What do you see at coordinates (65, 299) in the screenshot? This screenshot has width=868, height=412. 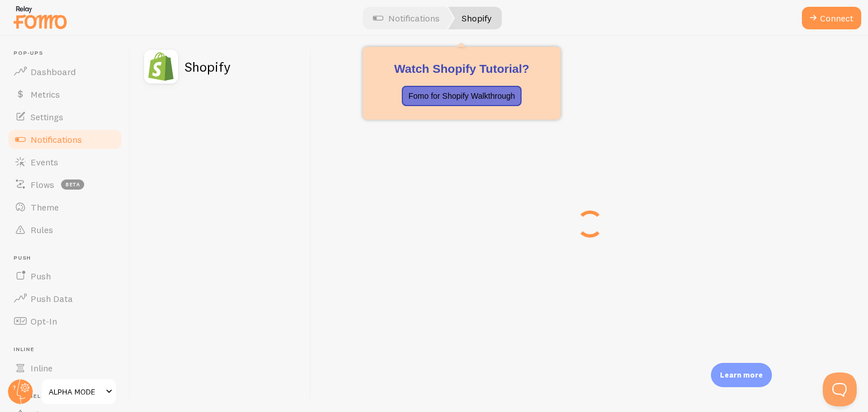 I see `a: Push Data` at bounding box center [65, 299].